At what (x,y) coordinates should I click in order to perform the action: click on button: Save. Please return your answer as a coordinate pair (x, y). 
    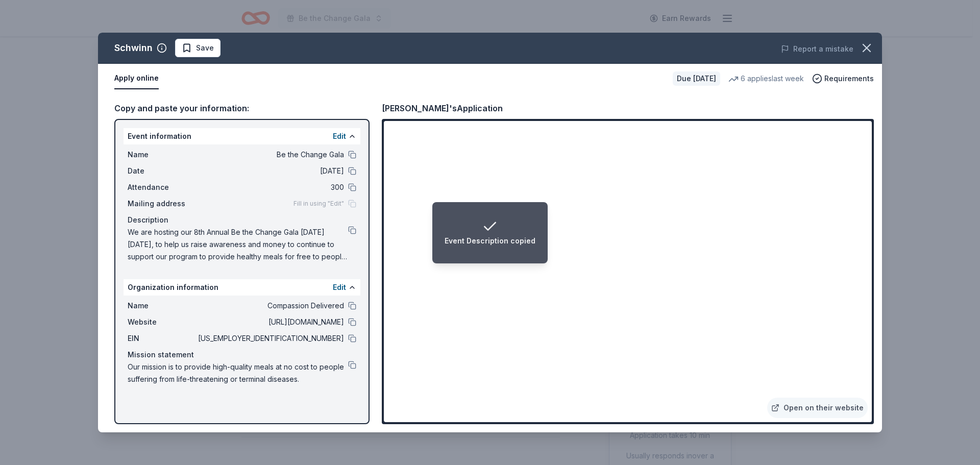
    Looking at the image, I should click on (197, 48).